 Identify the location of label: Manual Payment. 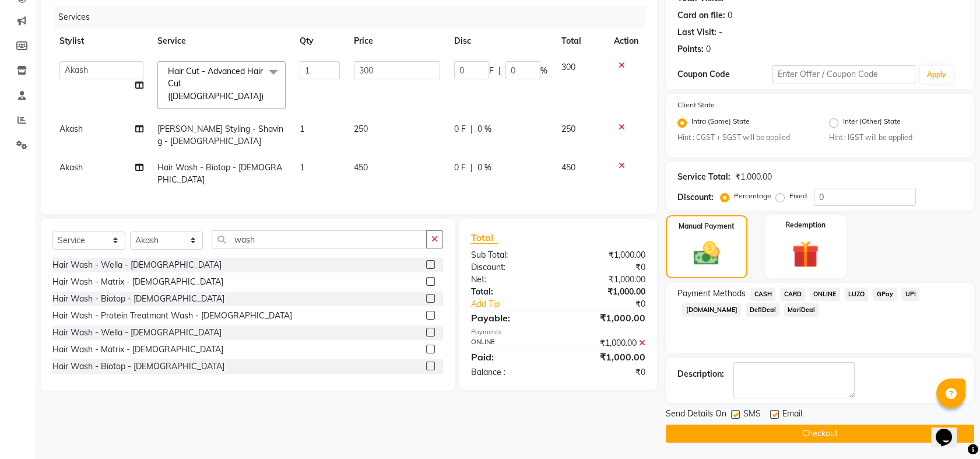
(707, 227).